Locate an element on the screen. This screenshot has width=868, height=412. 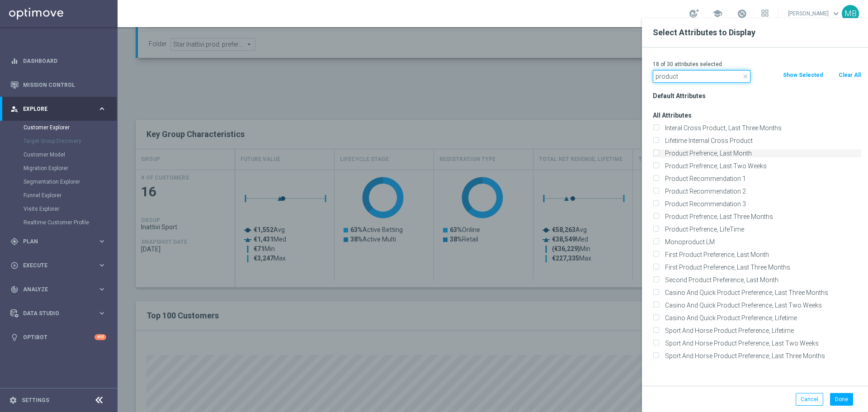
span: Plan is located at coordinates (60, 242).